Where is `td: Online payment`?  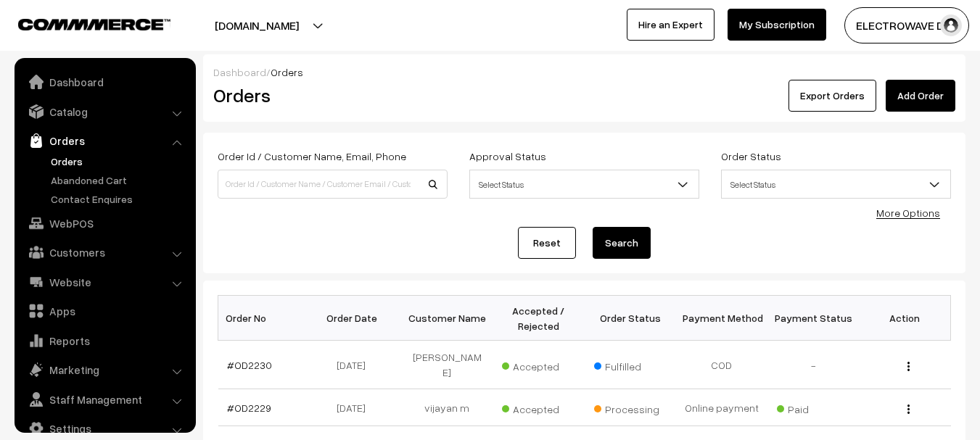 td: Online payment is located at coordinates (722, 408).